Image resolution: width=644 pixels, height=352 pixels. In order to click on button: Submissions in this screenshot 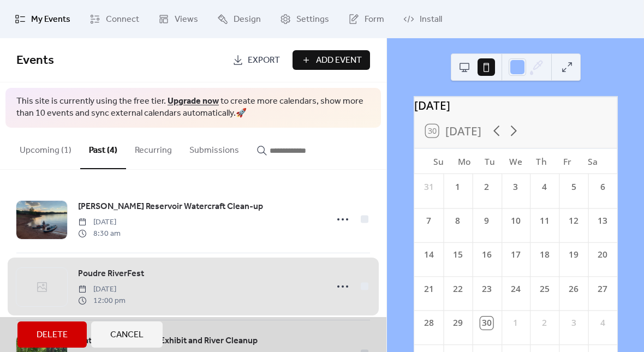, I will do `click(214, 148)`.